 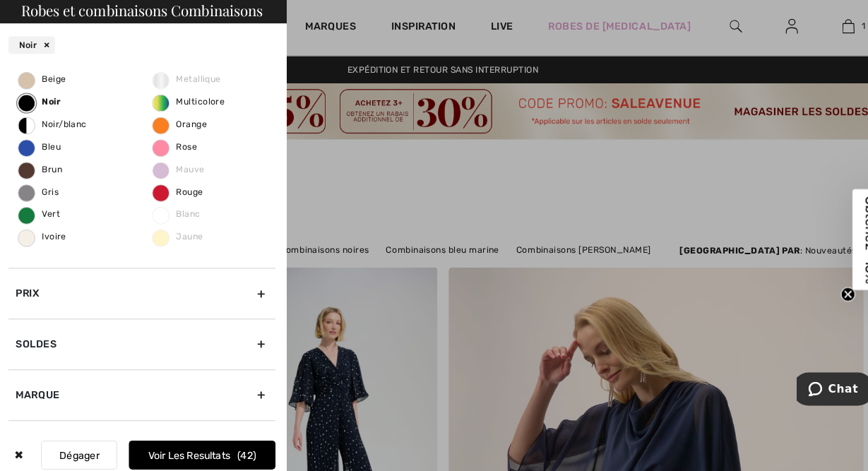 I want to click on span: 42, so click(x=244, y=446).